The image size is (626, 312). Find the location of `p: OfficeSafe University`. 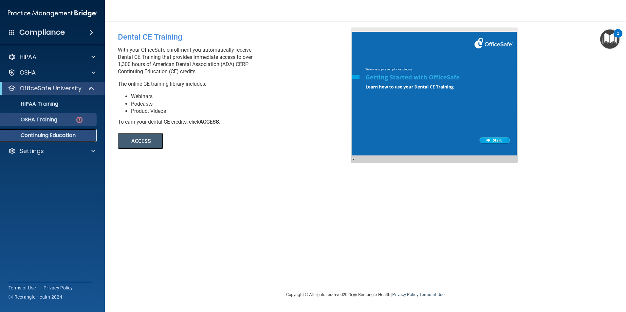

p: OfficeSafe University is located at coordinates (50, 88).